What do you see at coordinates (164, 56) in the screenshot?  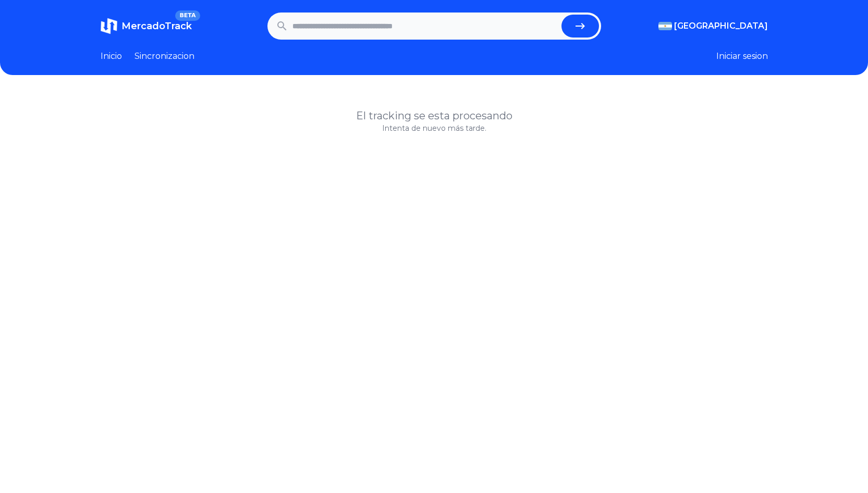 I see `a: Sincronizacion` at bounding box center [164, 56].